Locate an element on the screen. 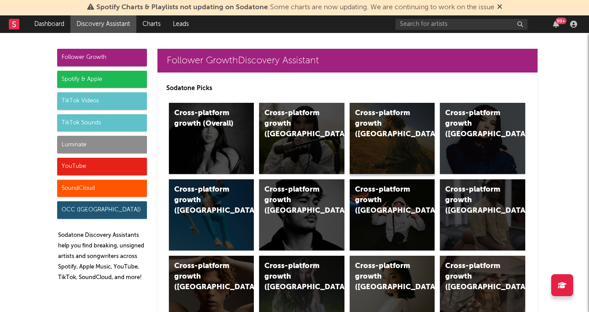 This screenshot has width=589, height=312. a: Follower GrowthDiscovery Assistant is located at coordinates (347, 61).